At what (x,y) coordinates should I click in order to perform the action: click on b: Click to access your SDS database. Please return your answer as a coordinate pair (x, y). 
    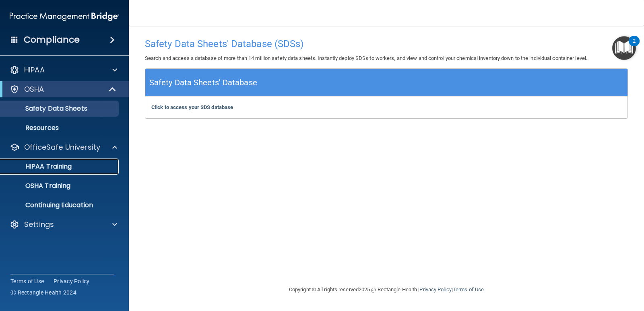
    Looking at the image, I should click on (192, 107).